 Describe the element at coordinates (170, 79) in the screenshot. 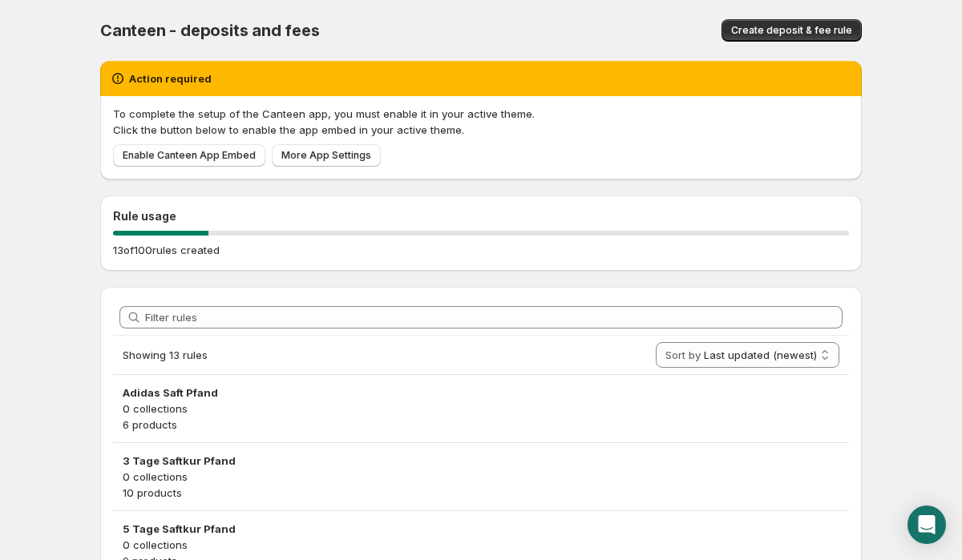

I see `h2: Action required` at that location.